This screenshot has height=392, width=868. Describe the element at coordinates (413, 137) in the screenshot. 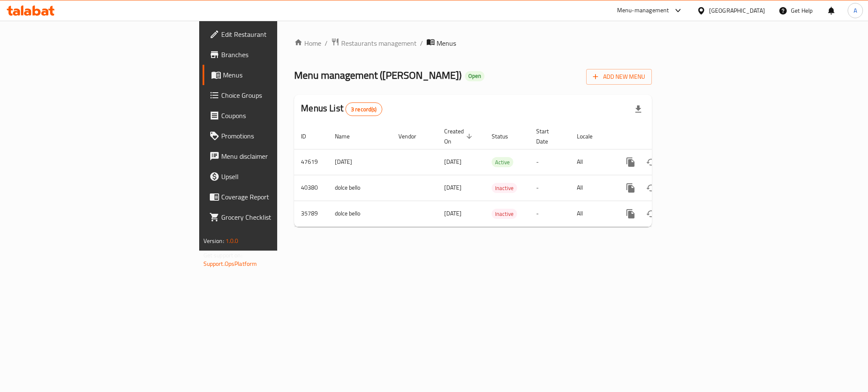

I see `span: Vendor` at that location.